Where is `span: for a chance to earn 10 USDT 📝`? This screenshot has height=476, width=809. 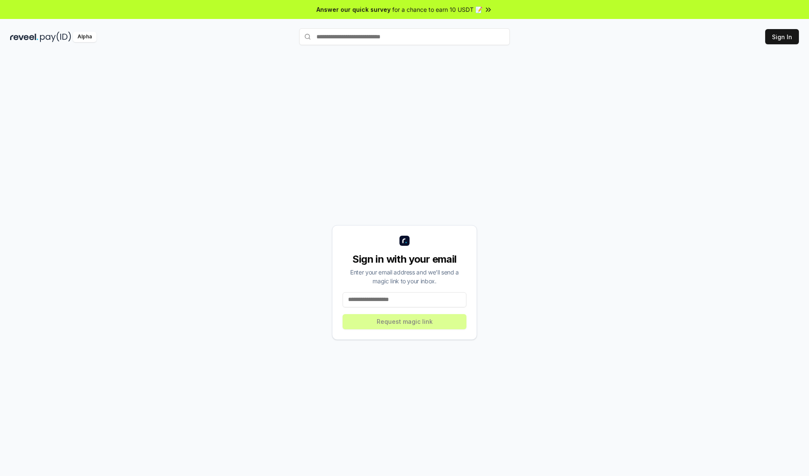 span: for a chance to earn 10 USDT 📝 is located at coordinates (437, 9).